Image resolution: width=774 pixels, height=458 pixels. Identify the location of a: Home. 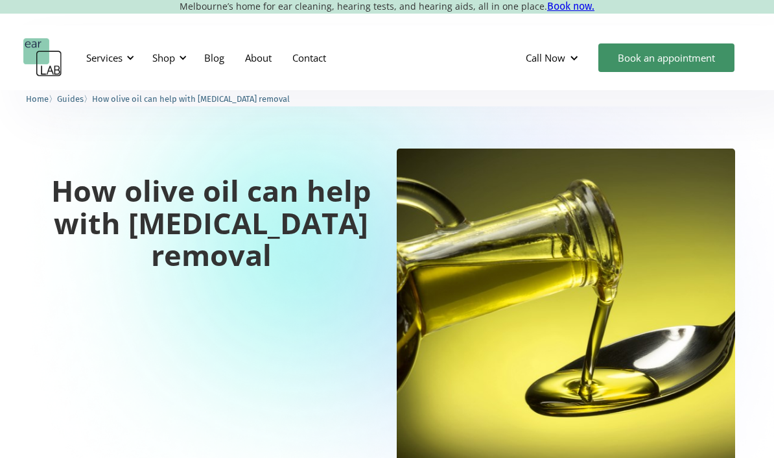
(37, 98).